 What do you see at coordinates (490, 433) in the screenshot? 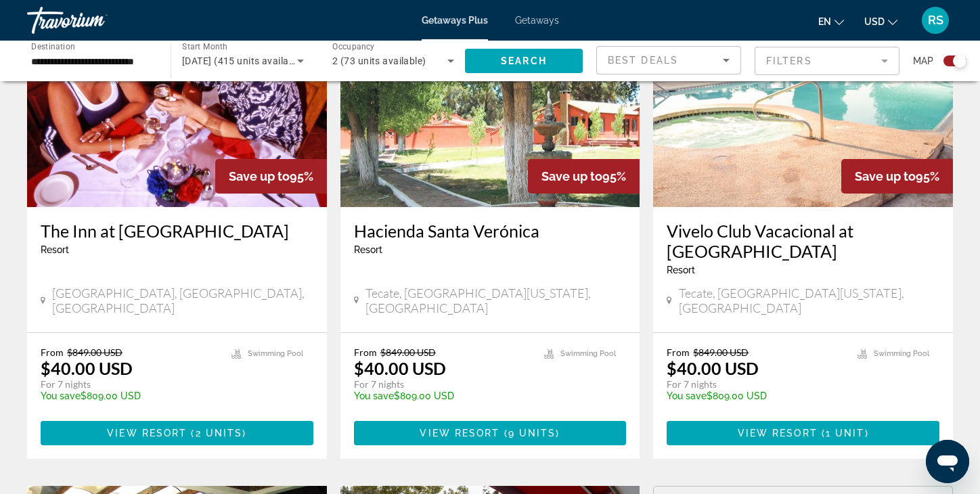
I see `a: View Resort(9 units)` at bounding box center [490, 433].